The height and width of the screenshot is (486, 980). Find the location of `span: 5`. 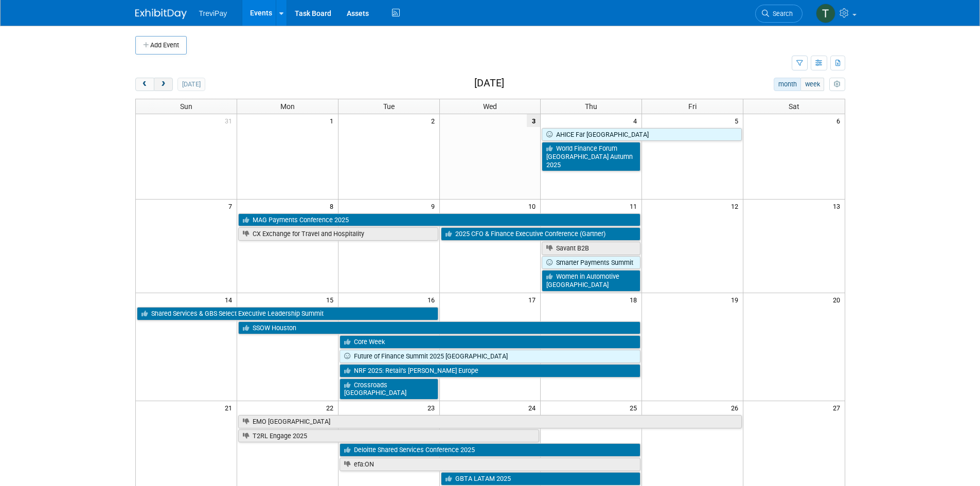

span: 5 is located at coordinates (738, 120).